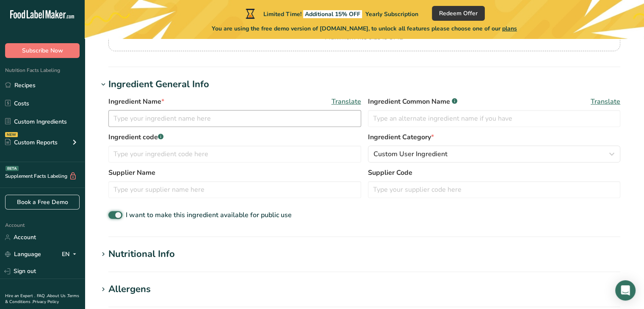 The image size is (644, 309). Describe the element at coordinates (42, 299) in the screenshot. I see `a: Terms & Conditions .` at that location.